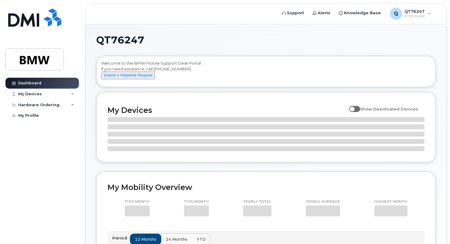 The height and width of the screenshot is (244, 450). Describe the element at coordinates (257, 202) in the screenshot. I see `p: Yearly total` at that location.